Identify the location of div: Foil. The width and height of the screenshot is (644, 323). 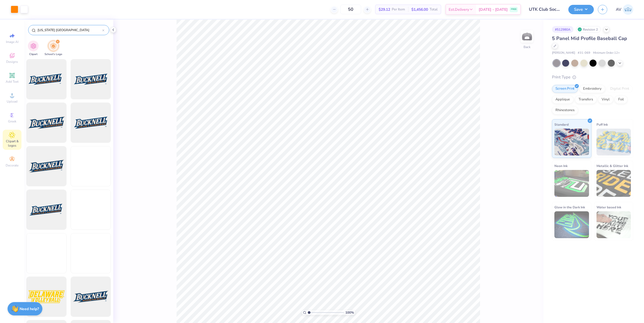
(621, 100).